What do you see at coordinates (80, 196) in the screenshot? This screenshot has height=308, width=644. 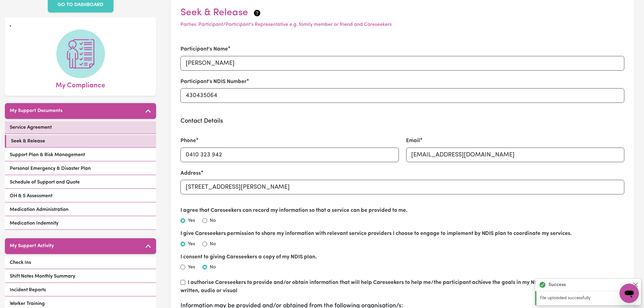 I see `a: OH & S Assessment` at bounding box center [80, 196].